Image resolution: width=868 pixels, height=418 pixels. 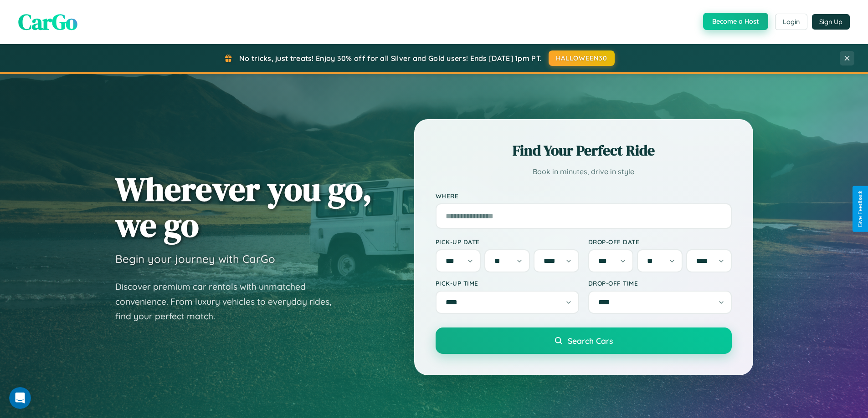 What do you see at coordinates (195, 259) in the screenshot?
I see `h3: Begin your journey with CarGo` at bounding box center [195, 259].